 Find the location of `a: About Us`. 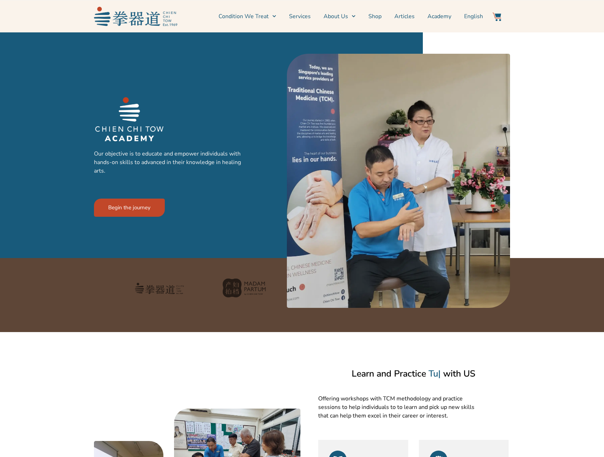

a: About Us is located at coordinates (340, 16).